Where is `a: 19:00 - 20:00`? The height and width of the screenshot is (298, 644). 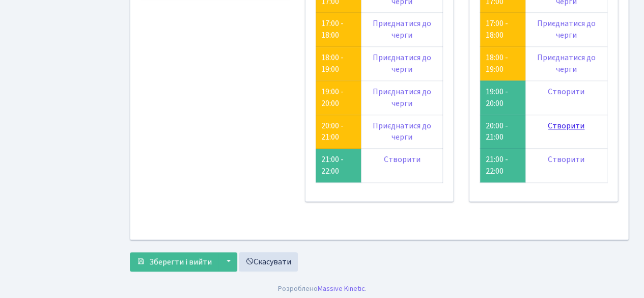 a: 19:00 - 20:00 is located at coordinates (332, 97).